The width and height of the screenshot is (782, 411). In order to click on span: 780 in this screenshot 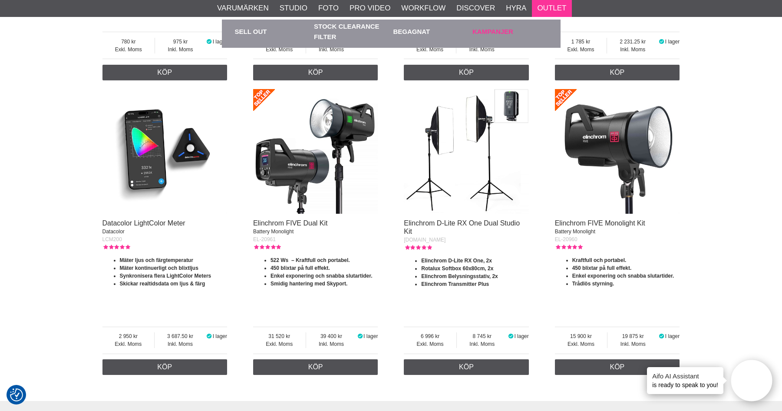, I will do `click(129, 42)`.